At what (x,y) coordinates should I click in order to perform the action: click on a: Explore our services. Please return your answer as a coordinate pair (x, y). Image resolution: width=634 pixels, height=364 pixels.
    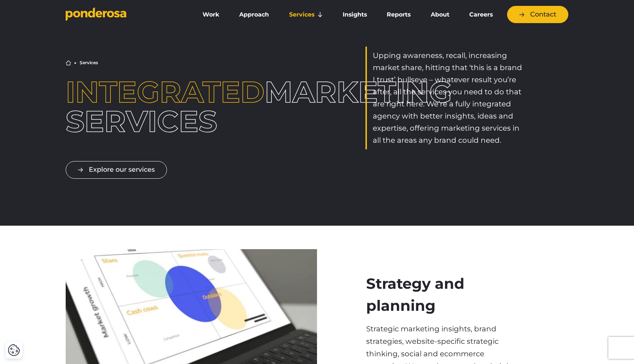
    Looking at the image, I should click on (116, 170).